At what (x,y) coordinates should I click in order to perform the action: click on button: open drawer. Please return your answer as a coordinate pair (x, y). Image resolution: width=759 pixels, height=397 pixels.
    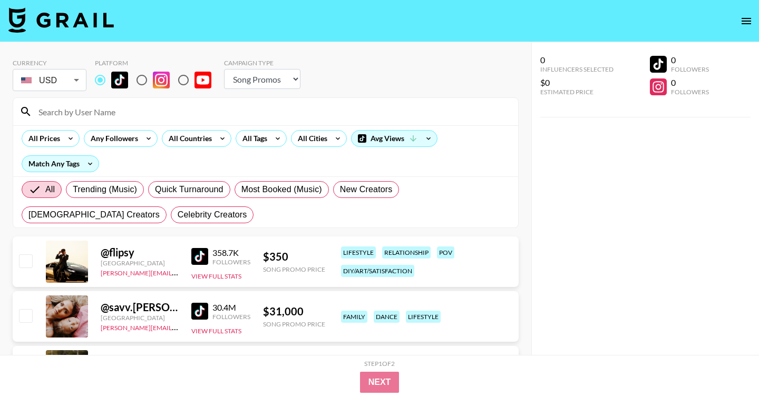
    Looking at the image, I should click on (746, 21).